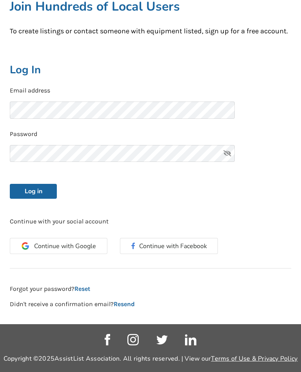  I want to click on img: twitter_link, so click(162, 340).